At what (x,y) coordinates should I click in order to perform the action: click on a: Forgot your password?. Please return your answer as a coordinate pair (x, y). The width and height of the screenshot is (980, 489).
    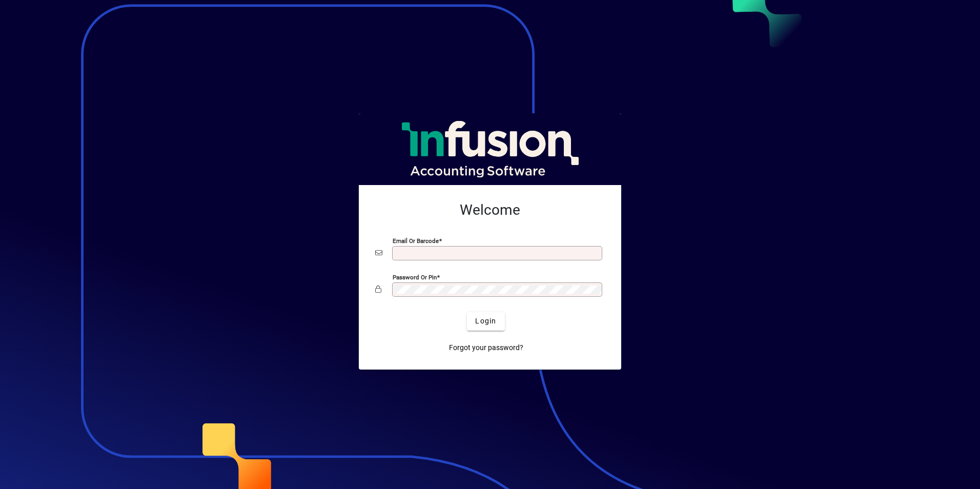
    Looking at the image, I should click on (486, 348).